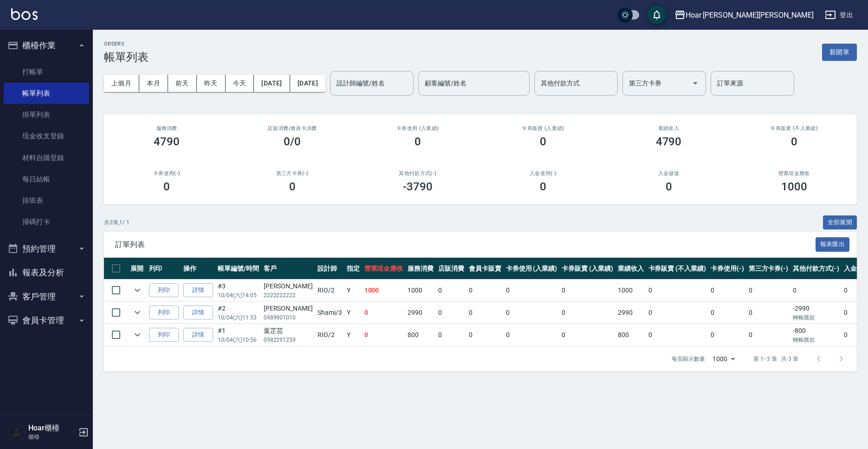  Describe the element at coordinates (543, 173) in the screenshot. I see `h2: 入金使用(-)` at that location.